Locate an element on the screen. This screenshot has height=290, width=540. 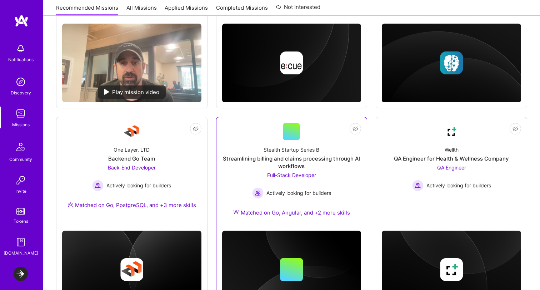
img: tokens is located at coordinates (21, 211).